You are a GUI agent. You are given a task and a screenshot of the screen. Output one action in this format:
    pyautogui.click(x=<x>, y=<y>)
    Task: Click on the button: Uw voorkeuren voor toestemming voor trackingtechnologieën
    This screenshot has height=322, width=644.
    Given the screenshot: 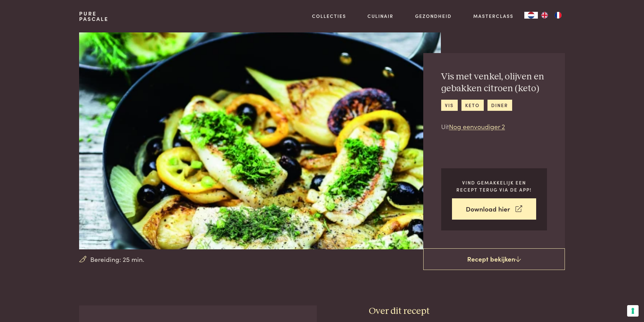 What is the action you would take?
    pyautogui.click(x=633, y=311)
    